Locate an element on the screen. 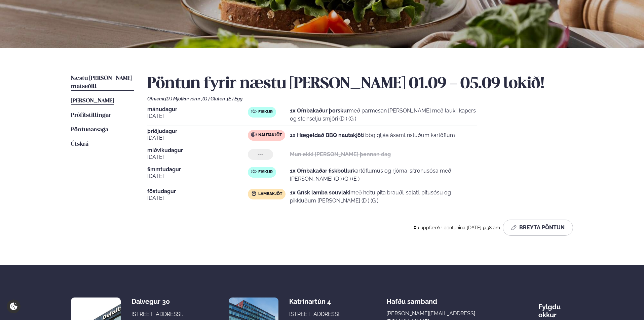  span: miðvikudagur is located at coordinates (198, 150).